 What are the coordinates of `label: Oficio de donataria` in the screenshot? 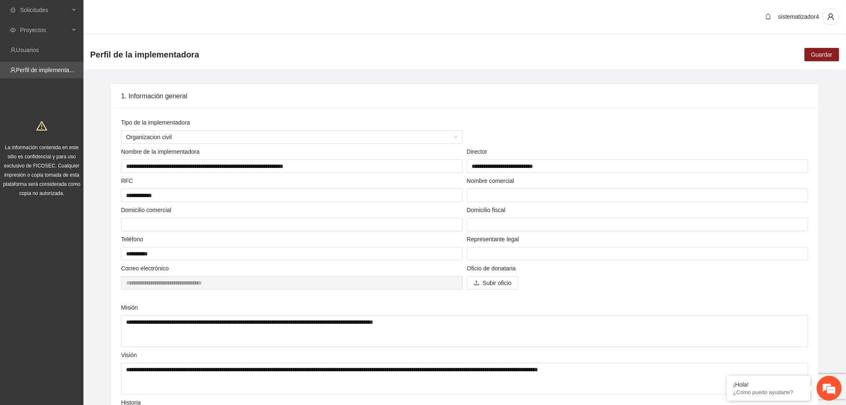 It's located at (491, 269).